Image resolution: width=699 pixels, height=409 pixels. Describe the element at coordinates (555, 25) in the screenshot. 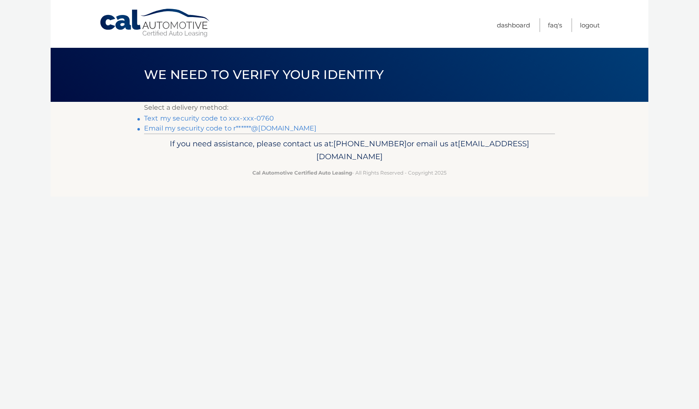

I see `a: FAQ's` at that location.